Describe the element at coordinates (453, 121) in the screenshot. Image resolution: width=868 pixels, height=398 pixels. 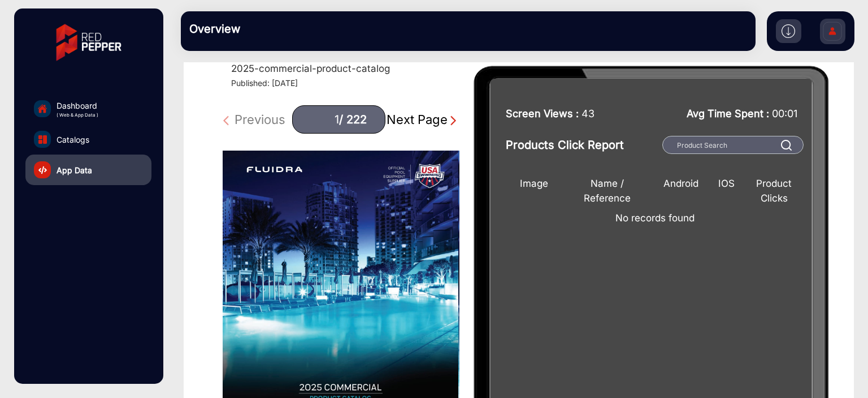
I see `img: Next Page` at that location.